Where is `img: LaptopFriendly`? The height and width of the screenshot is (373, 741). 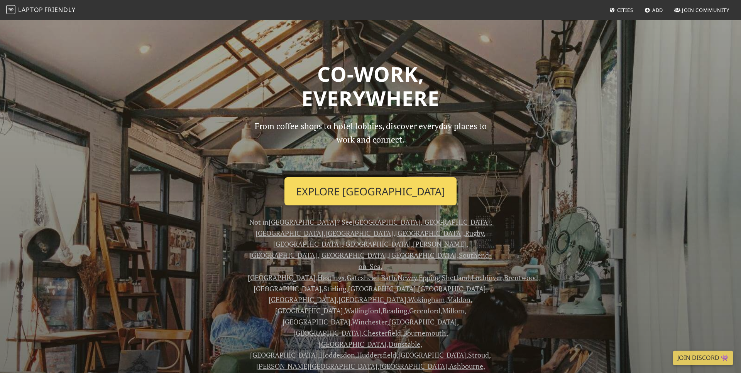
img: LaptopFriendly is located at coordinates (11, 10).